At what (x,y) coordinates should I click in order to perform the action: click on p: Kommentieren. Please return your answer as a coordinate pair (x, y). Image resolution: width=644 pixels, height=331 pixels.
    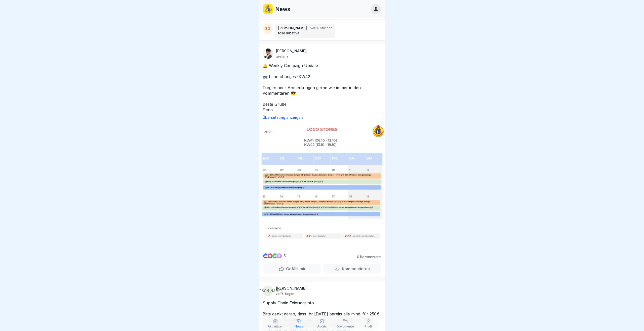
    Looking at the image, I should click on (355, 269).